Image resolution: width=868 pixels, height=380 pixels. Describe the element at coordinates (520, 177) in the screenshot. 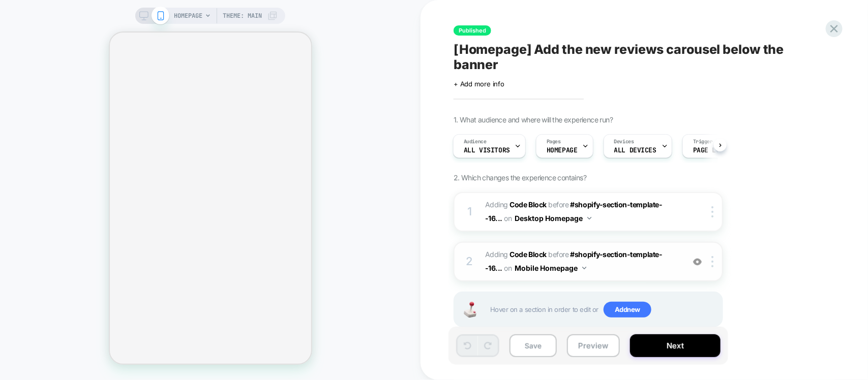

I see `span: 2. Which changes the experience contains?` at that location.